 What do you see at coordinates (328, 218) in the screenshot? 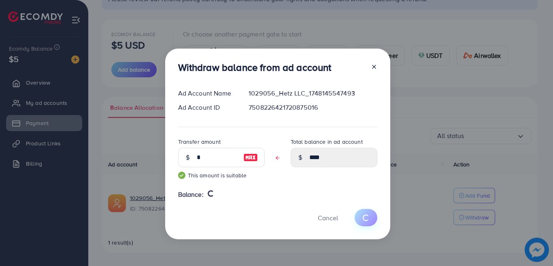
I see `button: Cancel` at bounding box center [328, 218].